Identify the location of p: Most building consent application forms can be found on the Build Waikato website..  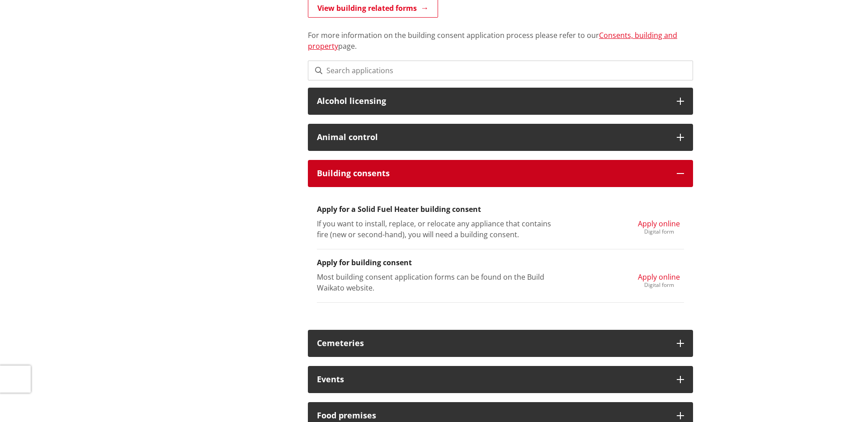
(437, 282).